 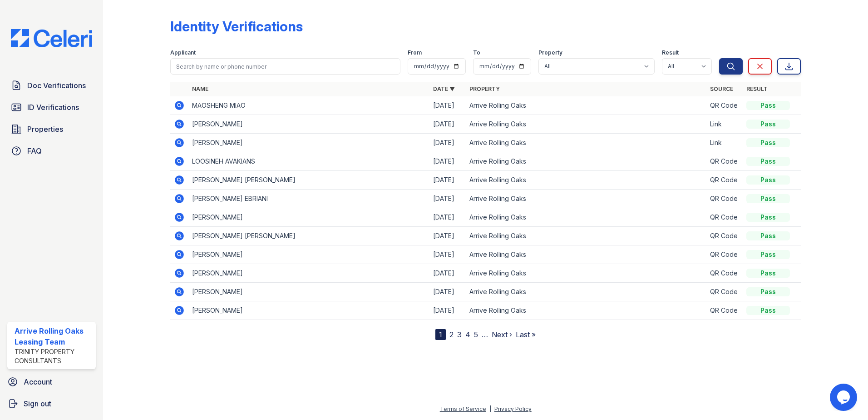 I want to click on a: Property, so click(x=485, y=88).